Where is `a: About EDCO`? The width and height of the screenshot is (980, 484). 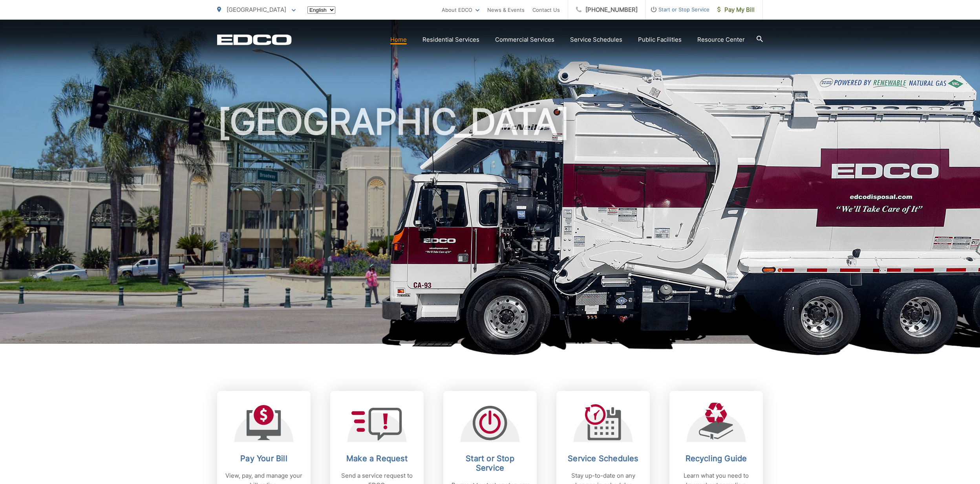 a: About EDCO is located at coordinates (461, 9).